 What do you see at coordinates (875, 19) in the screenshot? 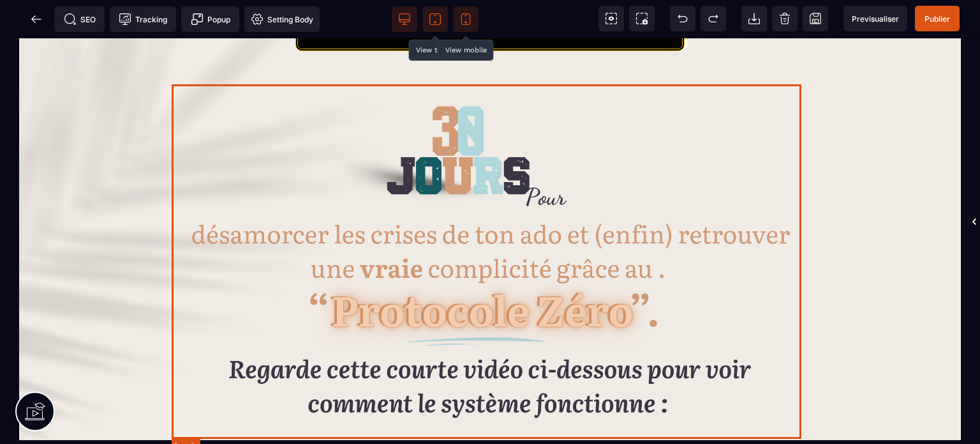
I see `span: Previsualiser` at bounding box center [875, 19].